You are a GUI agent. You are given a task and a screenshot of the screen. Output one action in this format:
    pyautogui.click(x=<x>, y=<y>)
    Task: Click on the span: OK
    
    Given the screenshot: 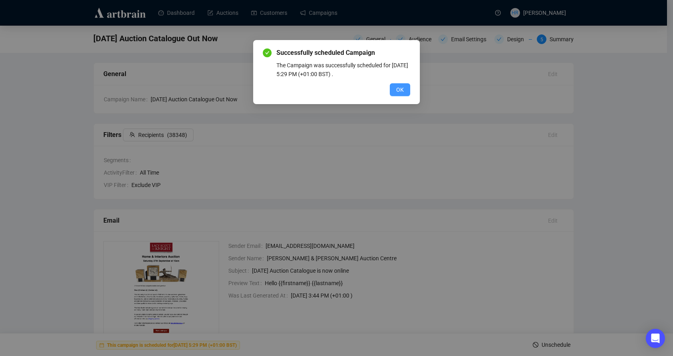 What is the action you would take?
    pyautogui.click(x=400, y=90)
    